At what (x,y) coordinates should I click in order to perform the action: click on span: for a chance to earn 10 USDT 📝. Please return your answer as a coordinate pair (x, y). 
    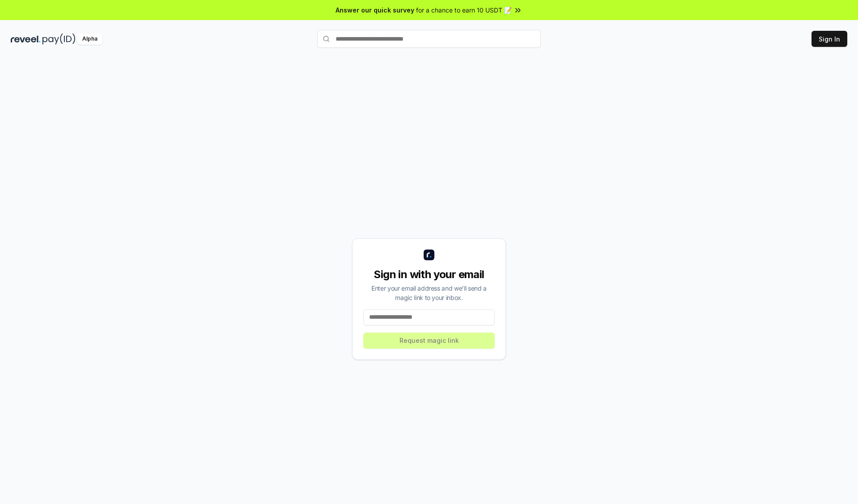
    Looking at the image, I should click on (464, 10).